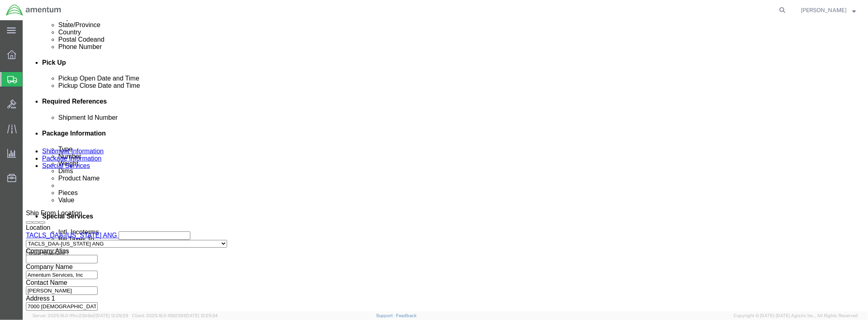 This screenshot has height=320, width=868. What do you see at coordinates (34, 10) in the screenshot?
I see `img: logo` at bounding box center [34, 10].